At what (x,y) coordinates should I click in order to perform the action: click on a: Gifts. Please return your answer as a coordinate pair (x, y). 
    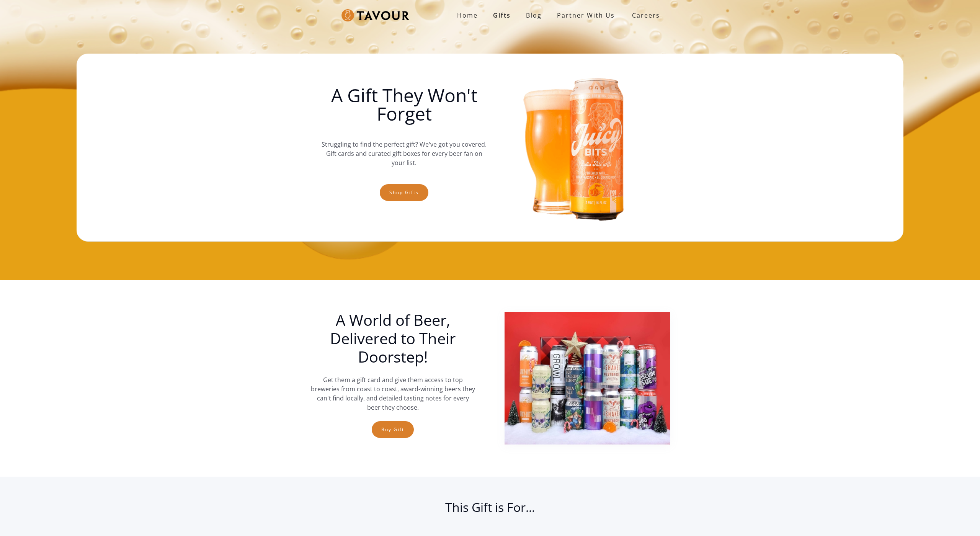
    Looking at the image, I should click on (502, 16).